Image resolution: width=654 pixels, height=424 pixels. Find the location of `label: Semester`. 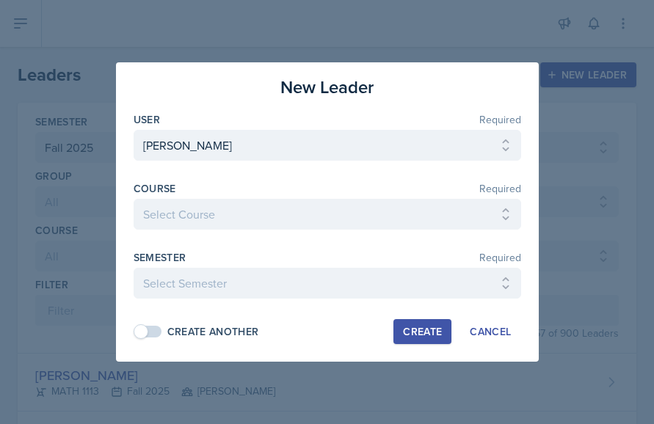

label: Semester is located at coordinates (160, 257).